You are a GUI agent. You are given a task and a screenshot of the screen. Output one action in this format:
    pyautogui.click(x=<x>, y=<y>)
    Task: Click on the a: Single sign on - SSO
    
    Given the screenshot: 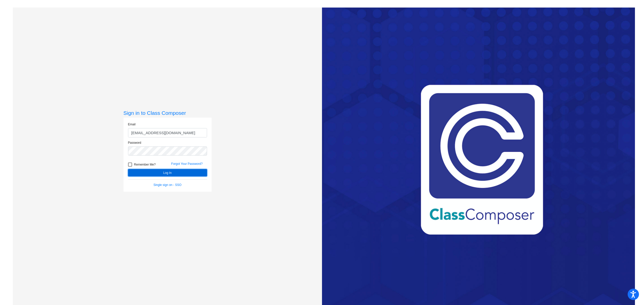 What is the action you would take?
    pyautogui.click(x=167, y=185)
    